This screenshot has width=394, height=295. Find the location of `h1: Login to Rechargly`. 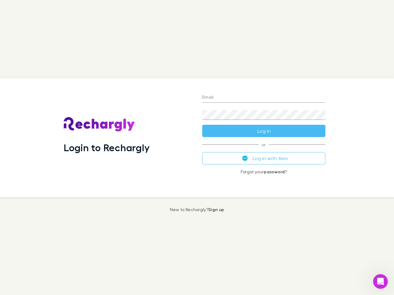

h1: Login to Rechargly is located at coordinates (106, 148).